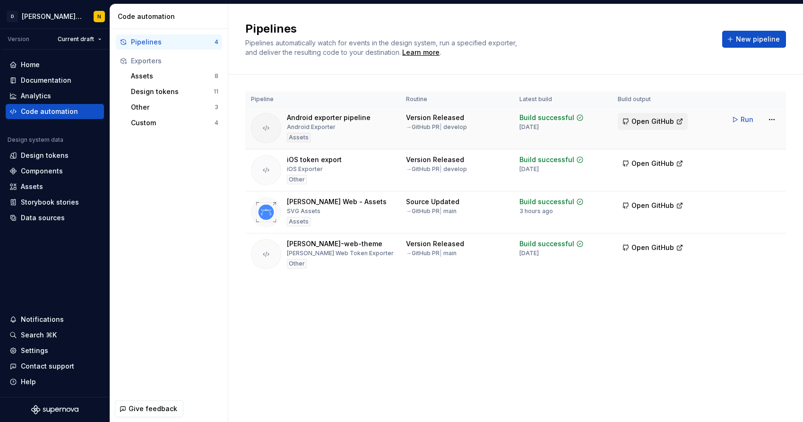  I want to click on button: Custom4, so click(174, 123).